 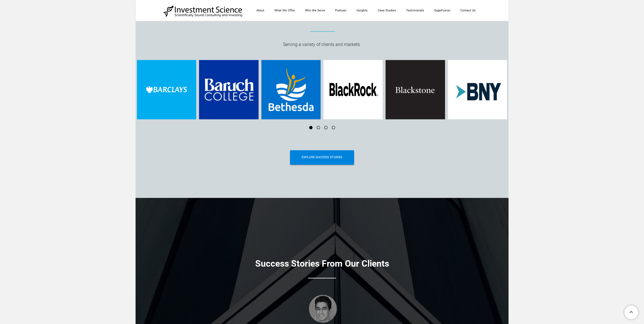 What do you see at coordinates (632, 312) in the screenshot?
I see `a: To Top` at bounding box center [632, 312].